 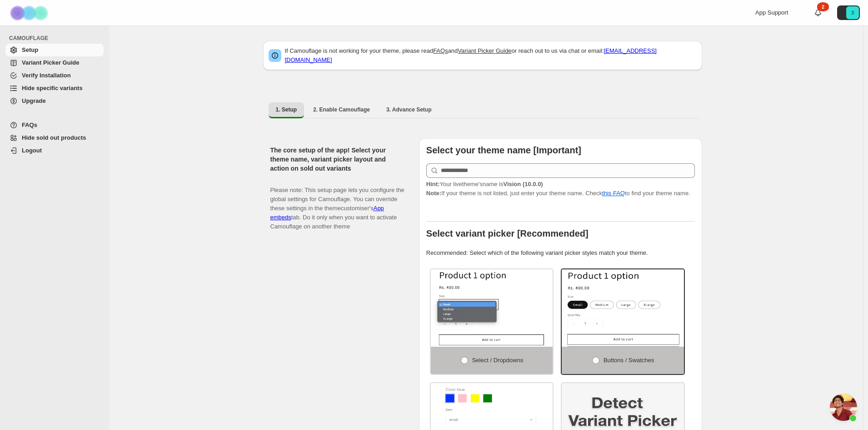 What do you see at coordinates (560, 253) in the screenshot?
I see `p: Recommended: Select which of the following variant picker styles match your theme.` at bounding box center [560, 253].